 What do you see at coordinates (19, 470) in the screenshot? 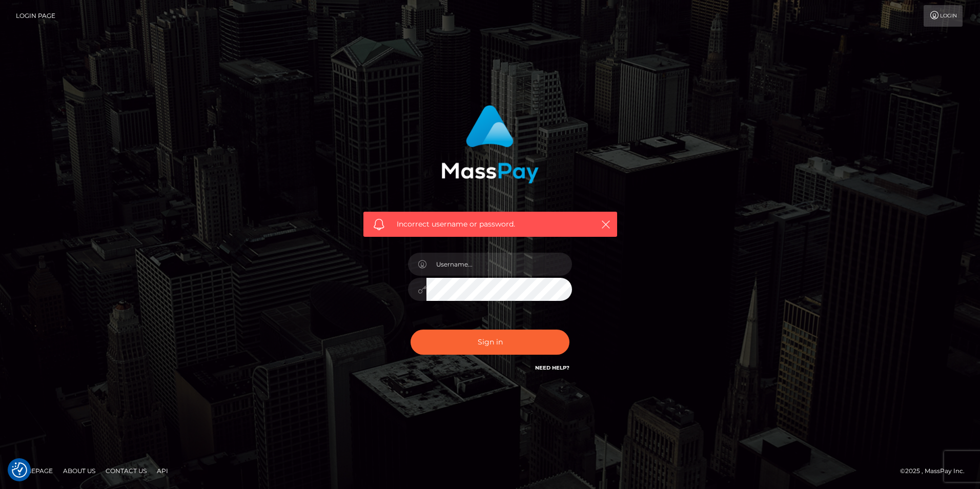
I see `button: Consent Preferences` at bounding box center [19, 470].